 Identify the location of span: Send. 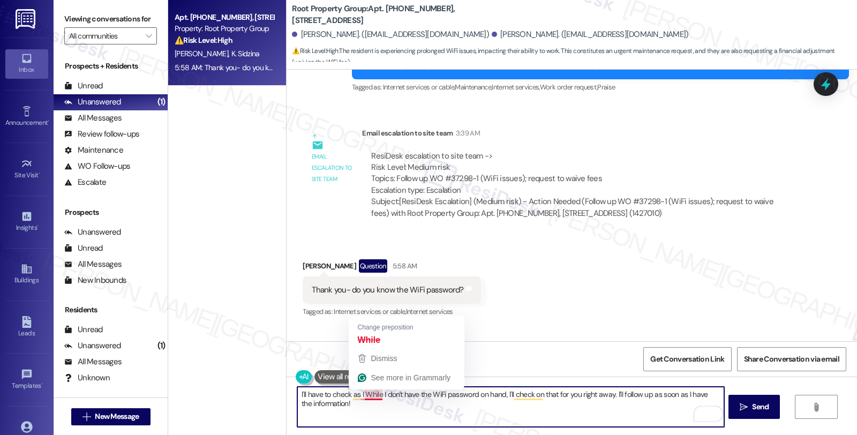
(760, 407).